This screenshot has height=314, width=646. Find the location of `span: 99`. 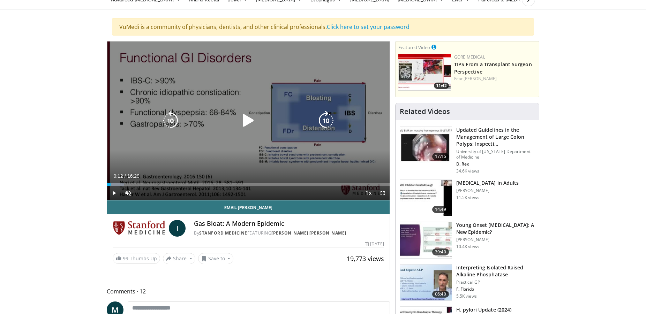

span: 99 is located at coordinates (126, 258).